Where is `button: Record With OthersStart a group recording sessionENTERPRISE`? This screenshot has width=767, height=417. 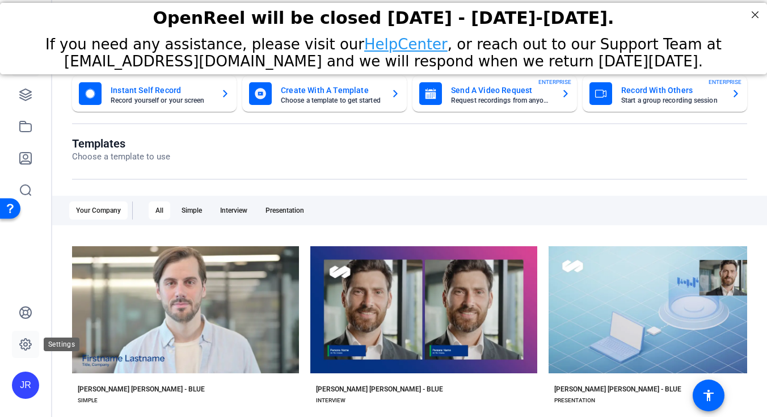 button: Record With OthersStart a group recording sessionENTERPRISE is located at coordinates (665, 94).